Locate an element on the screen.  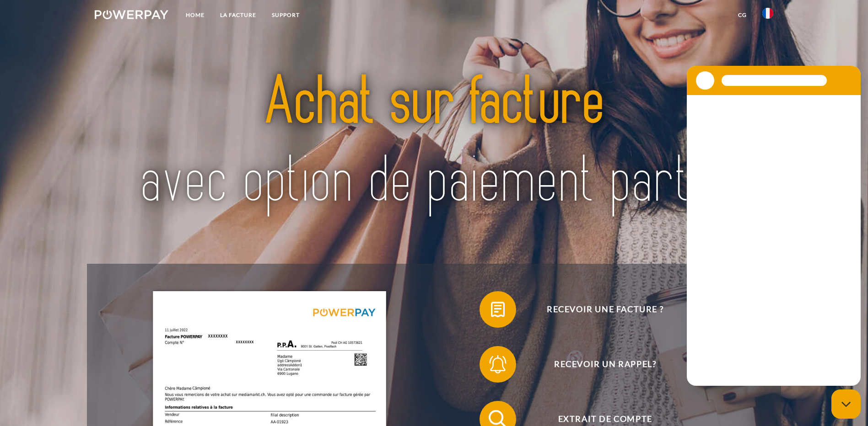
span: Recevoir une facture ? is located at coordinates (605, 309).